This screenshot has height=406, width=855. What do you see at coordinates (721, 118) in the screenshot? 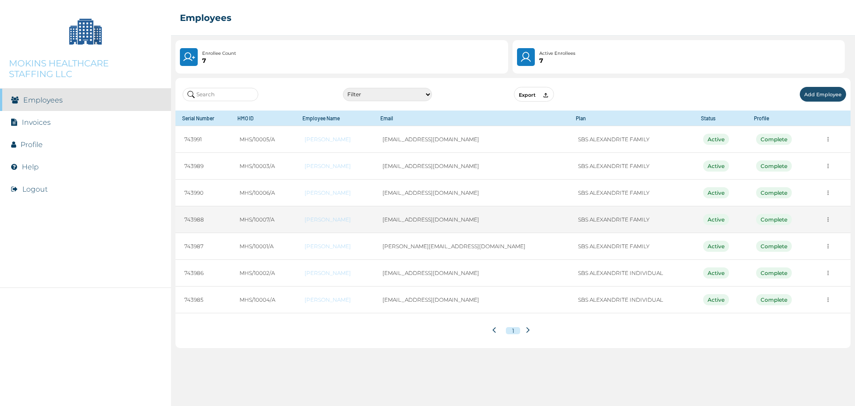
I see `th: Status` at bounding box center [721, 118].